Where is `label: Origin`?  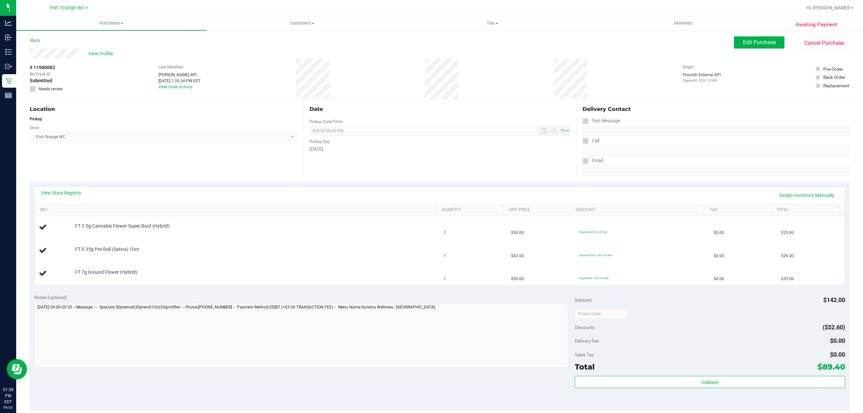
label: Origin is located at coordinates (688, 67).